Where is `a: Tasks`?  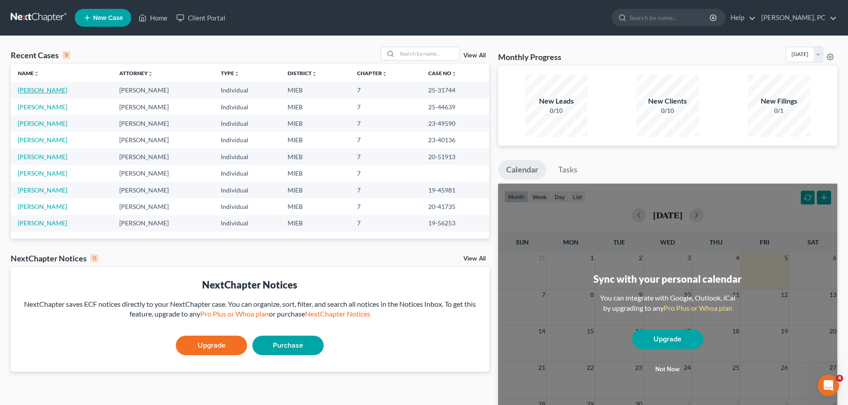
a: Tasks is located at coordinates (567, 170).